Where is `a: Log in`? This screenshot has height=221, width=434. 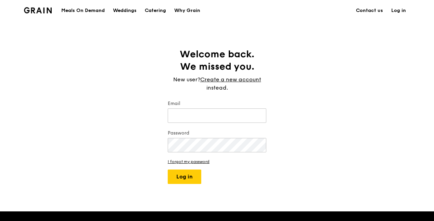 a: Log in is located at coordinates (399, 11).